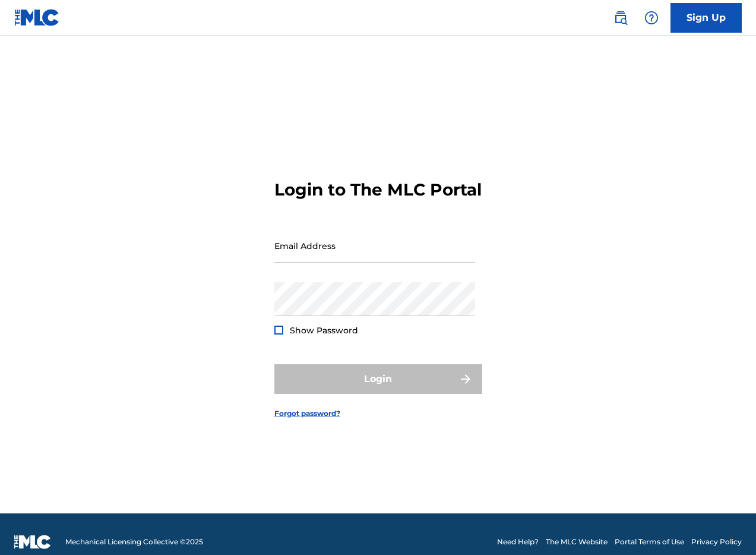 Image resolution: width=756 pixels, height=555 pixels. What do you see at coordinates (706, 18) in the screenshot?
I see `a: Sign Up` at bounding box center [706, 18].